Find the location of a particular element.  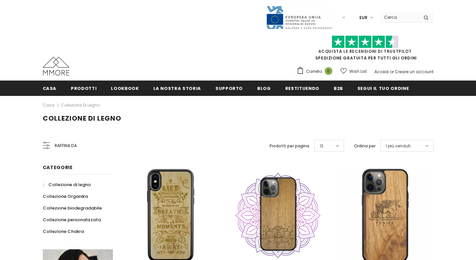

a: Collezione personalizzata is located at coordinates (72, 220).